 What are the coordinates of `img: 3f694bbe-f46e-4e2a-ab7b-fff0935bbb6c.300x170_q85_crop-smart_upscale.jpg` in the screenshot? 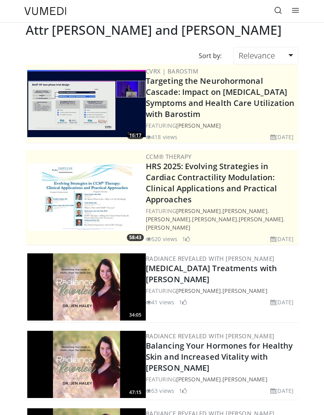 It's located at (87, 197).